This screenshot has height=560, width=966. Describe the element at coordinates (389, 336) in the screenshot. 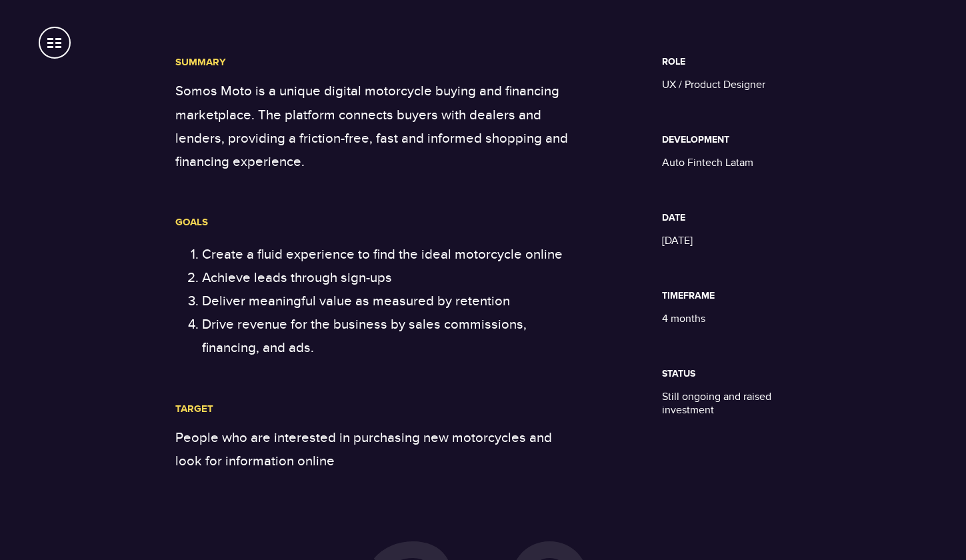

I see `li: Drive revenue for the business by sales commissions, financing, and ads.` at that location.